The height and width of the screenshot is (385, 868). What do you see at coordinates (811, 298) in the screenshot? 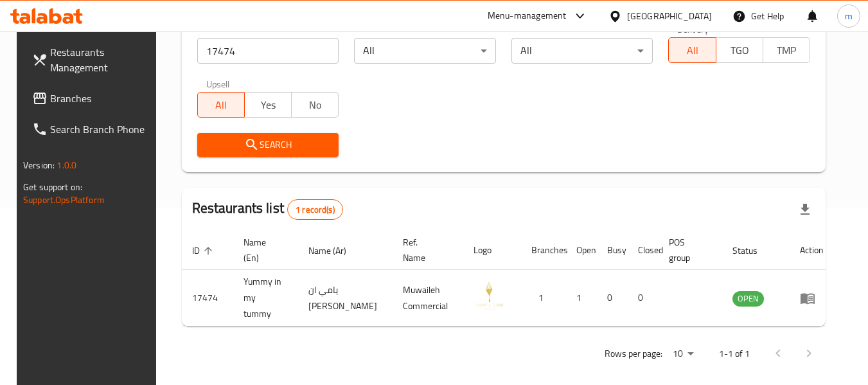
I see `div: Menu` at bounding box center [811, 298].